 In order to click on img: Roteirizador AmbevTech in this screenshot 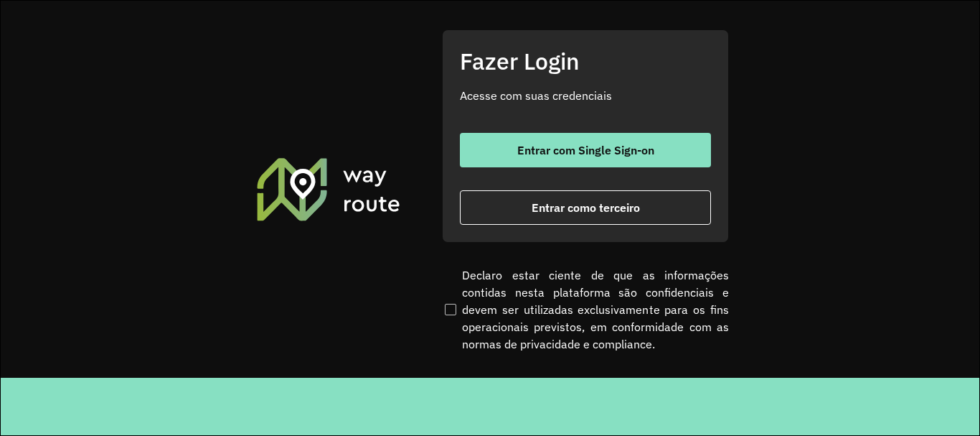, I will do `click(329, 189)`.